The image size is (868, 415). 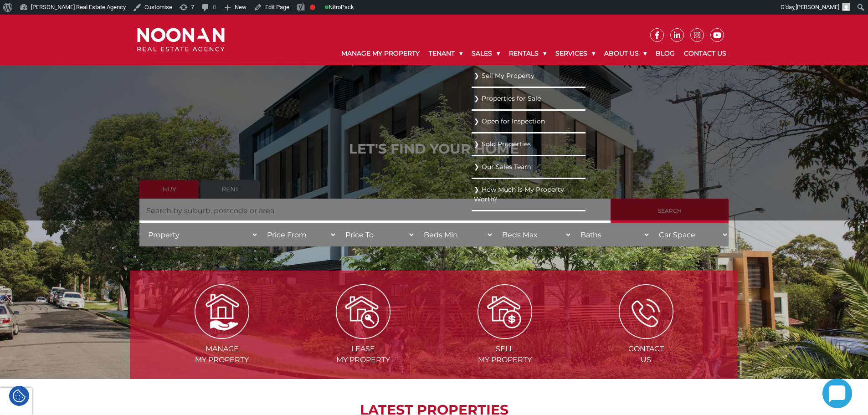 I want to click on a: Tenant, so click(x=446, y=53).